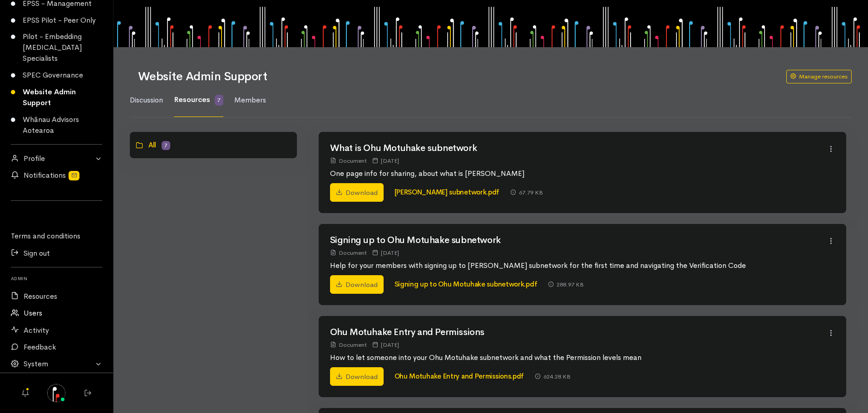 The width and height of the screenshot is (868, 413). Describe the element at coordinates (146, 100) in the screenshot. I see `span: Discussion` at that location.